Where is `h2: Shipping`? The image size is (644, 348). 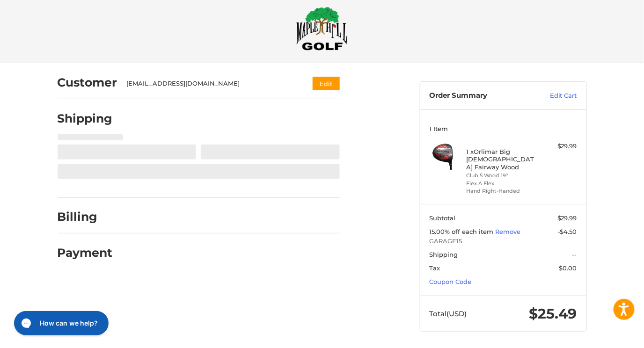
h2: Shipping is located at coordinates (85, 118).